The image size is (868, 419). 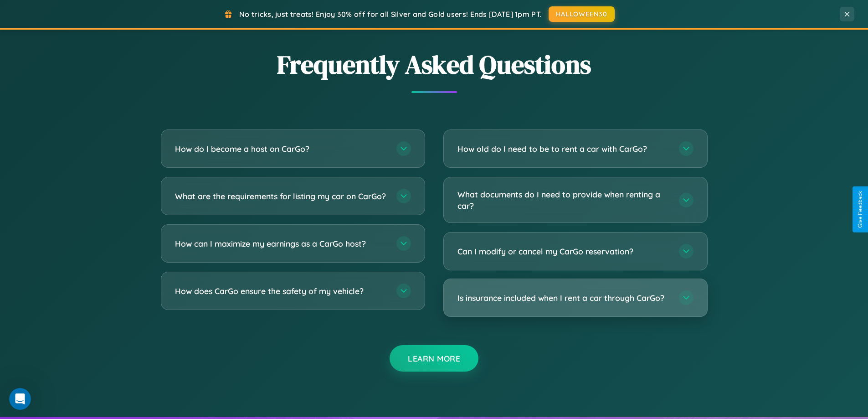 I want to click on h3: How does CarGo ensure the safety of my vehicle?, so click(x=281, y=291).